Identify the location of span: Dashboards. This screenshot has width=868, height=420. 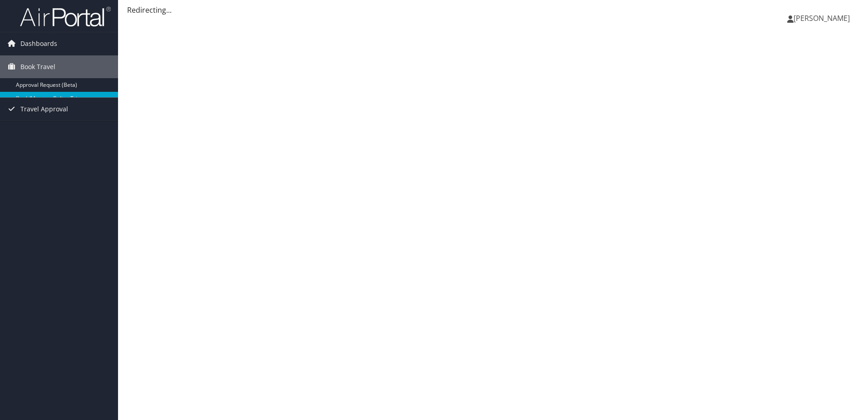
(39, 43).